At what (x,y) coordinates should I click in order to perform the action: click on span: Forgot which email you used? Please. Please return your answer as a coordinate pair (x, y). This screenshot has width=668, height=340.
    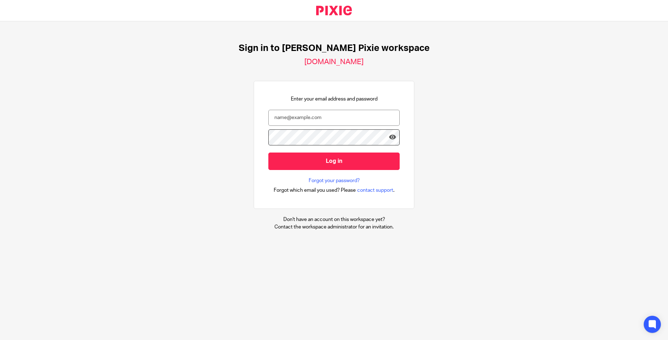
    Looking at the image, I should click on (315, 191).